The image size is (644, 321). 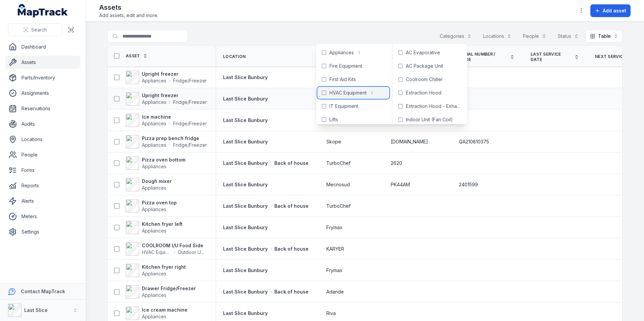 What do you see at coordinates (164, 160) in the screenshot?
I see `strong: Pizza oven bottom` at bounding box center [164, 160].